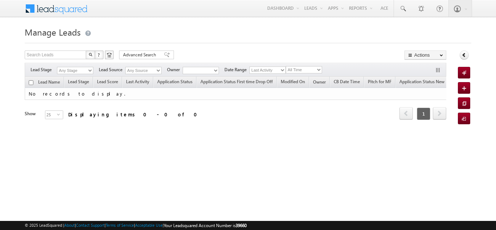 The height and width of the screenshot is (230, 496). Describe the element at coordinates (347, 82) in the screenshot. I see `a: CB Date Time` at that location.